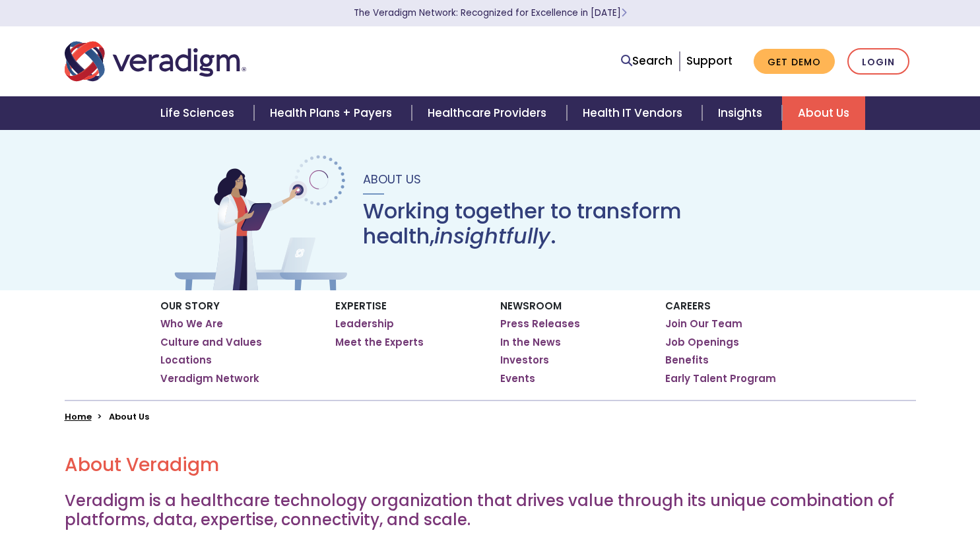 The image size is (980, 543). Describe the element at coordinates (490, 510) in the screenshot. I see `h3: Veradigm is a healthcare technology organization that drives value through its unique combination...` at that location.